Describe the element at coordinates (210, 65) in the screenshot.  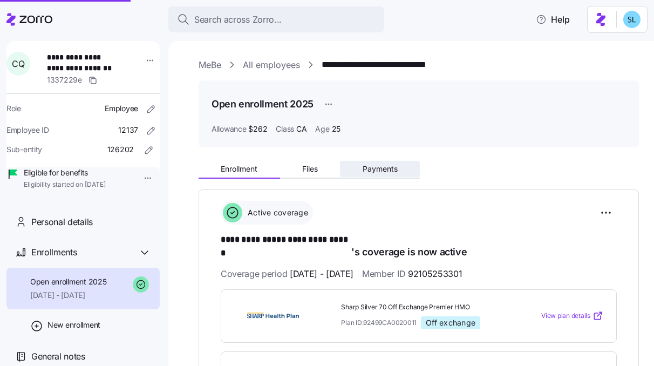
I see `a: MeBe` at that location.